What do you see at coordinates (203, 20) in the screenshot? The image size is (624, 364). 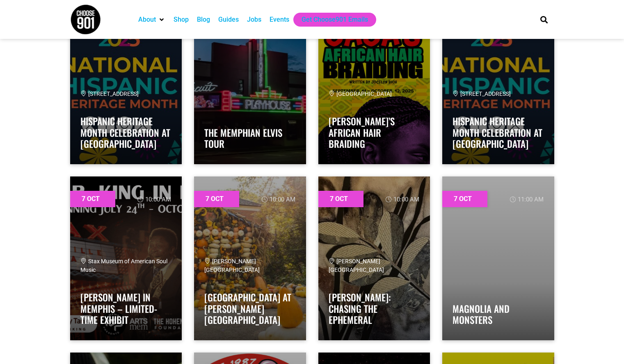 I see `div: Blog` at bounding box center [203, 20].